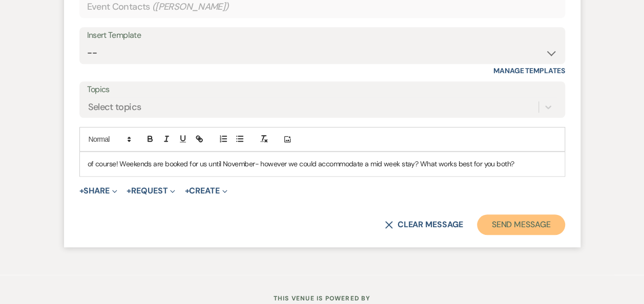 This screenshot has height=304, width=644. I want to click on button: Send Message, so click(521, 224).